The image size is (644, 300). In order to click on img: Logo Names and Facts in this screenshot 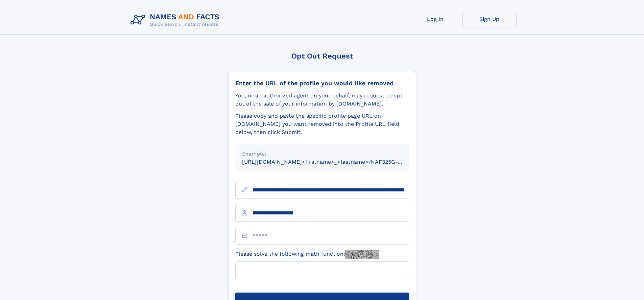, I will do `click(177, 20)`.